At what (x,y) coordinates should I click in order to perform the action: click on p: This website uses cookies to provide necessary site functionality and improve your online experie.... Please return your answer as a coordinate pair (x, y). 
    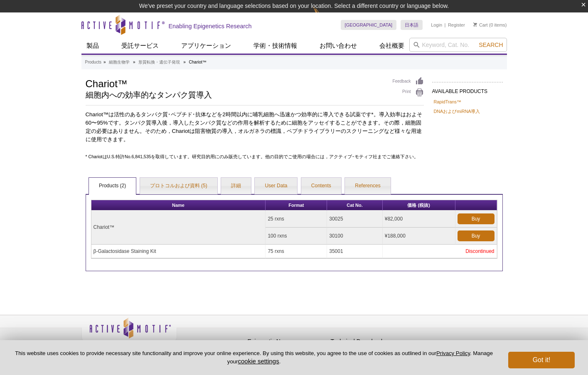
    Looking at the image, I should click on (254, 357).